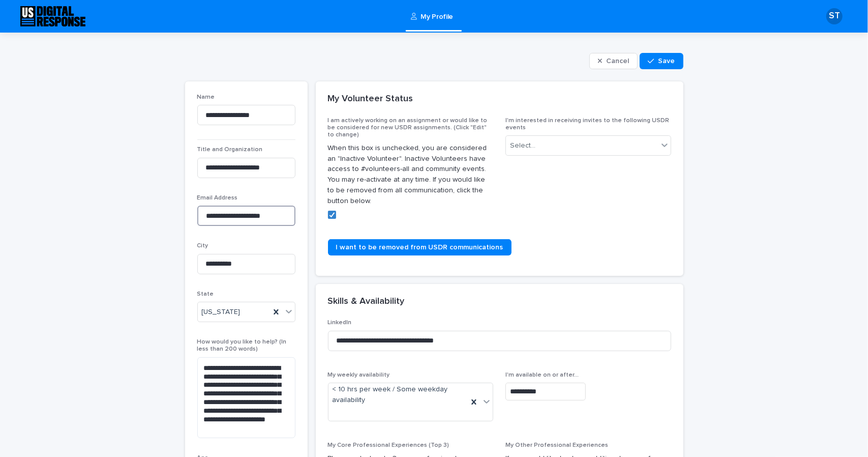 The image size is (868, 457). I want to click on span: My weekly availability, so click(359, 375).